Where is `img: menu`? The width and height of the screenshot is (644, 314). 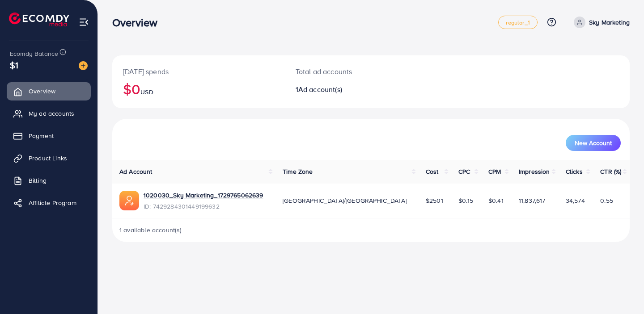 img: menu is located at coordinates (84, 22).